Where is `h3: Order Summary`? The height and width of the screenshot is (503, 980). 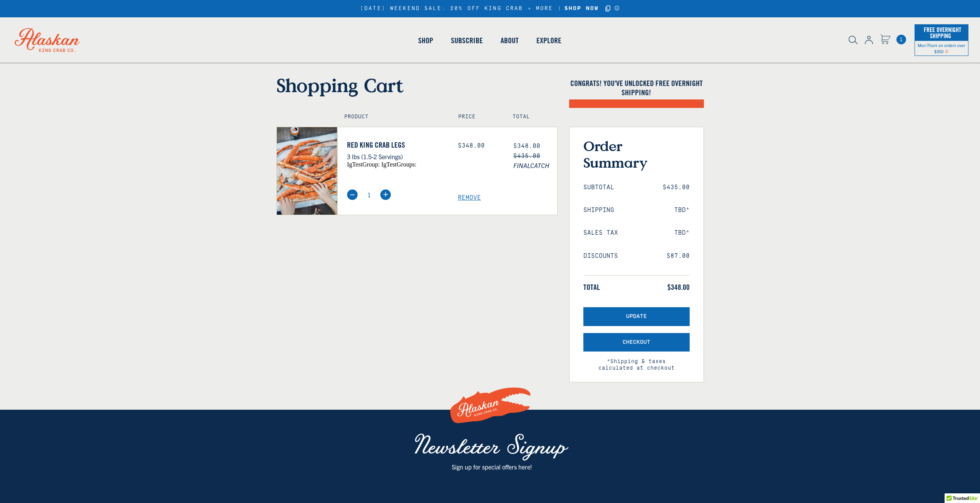 h3: Order Summary is located at coordinates (637, 154).